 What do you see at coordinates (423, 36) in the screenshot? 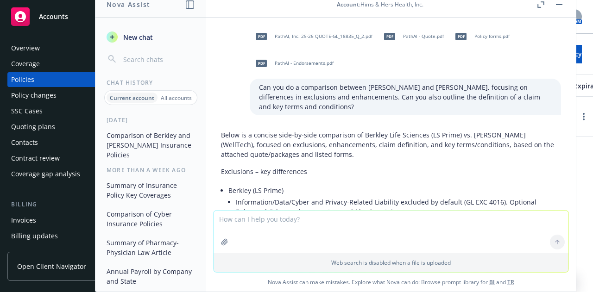
I see `span: PathAI - Quote.pdf` at bounding box center [423, 36].